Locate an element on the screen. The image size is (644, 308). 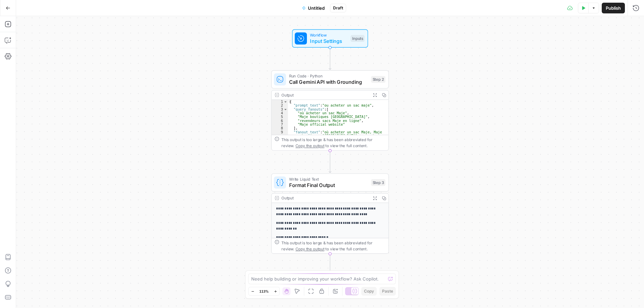
div: Step 3 is located at coordinates (378, 182).